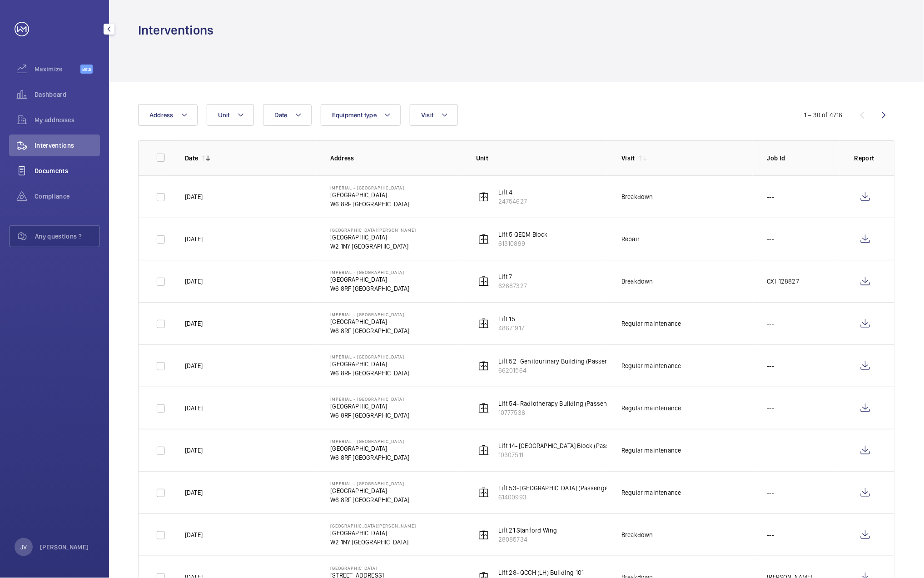  Describe the element at coordinates (528, 530) in the screenshot. I see `p: Lift 21 Stanford Wing` at that location.